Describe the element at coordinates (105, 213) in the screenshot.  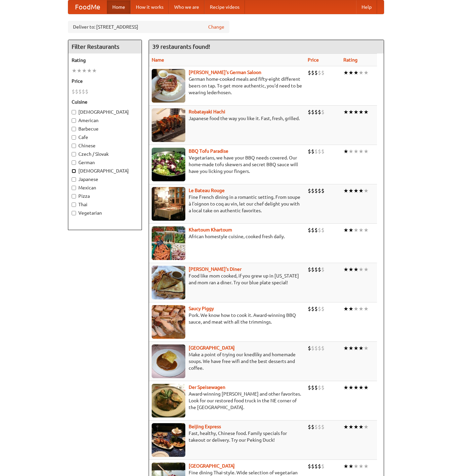
I see `label: Vegetarian` at that location.